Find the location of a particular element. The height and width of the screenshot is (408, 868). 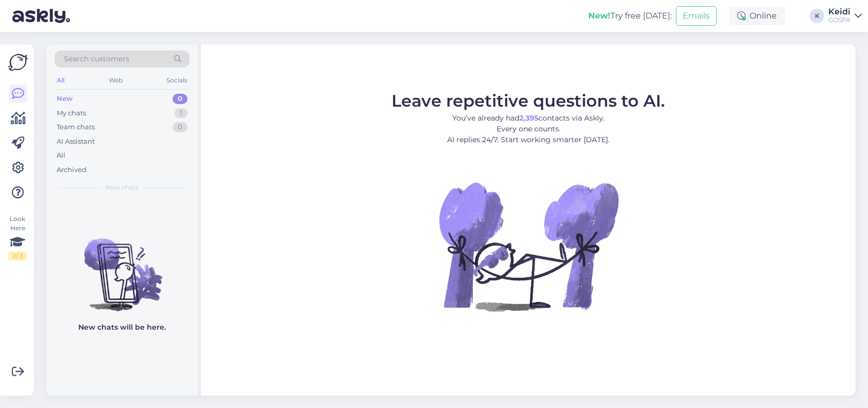

div: Online is located at coordinates (757, 16).